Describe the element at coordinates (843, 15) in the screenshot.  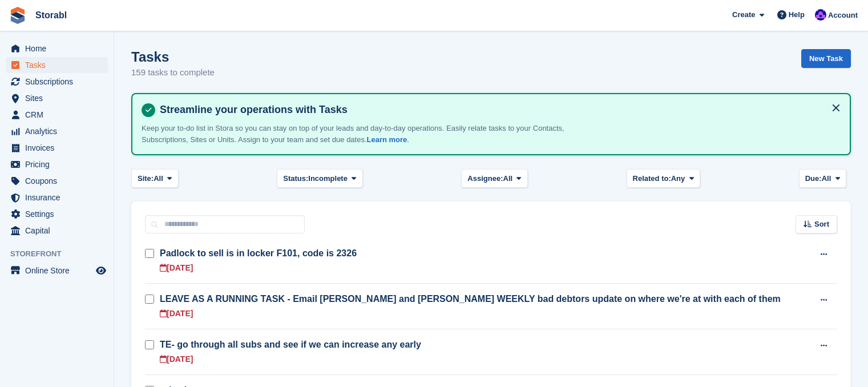
I see `span: Account` at that location.